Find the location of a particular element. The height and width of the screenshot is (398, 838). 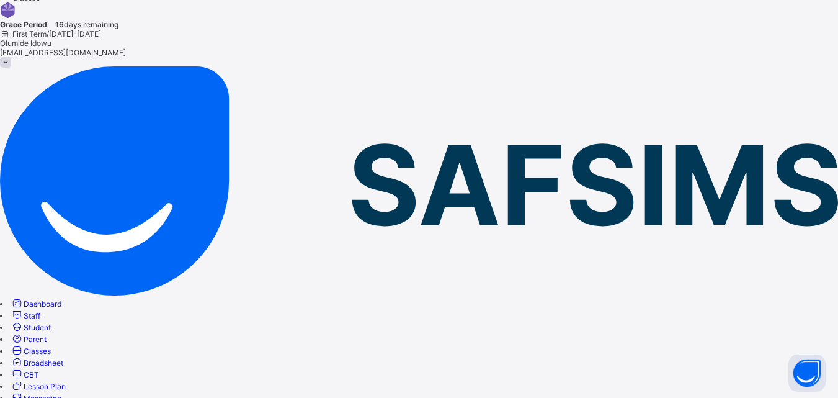

button: Open asap is located at coordinates (807, 373).